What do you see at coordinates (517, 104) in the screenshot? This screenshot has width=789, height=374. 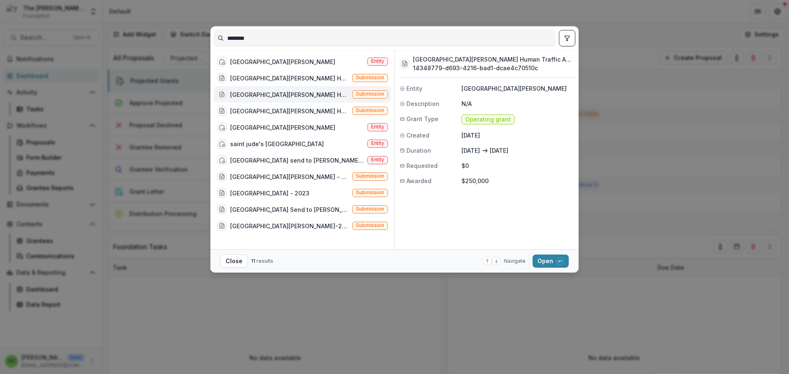 I see `p: N/A` at bounding box center [517, 104].